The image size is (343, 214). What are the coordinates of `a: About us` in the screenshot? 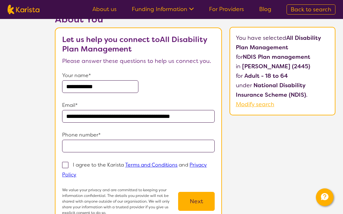 It's located at (104, 9).